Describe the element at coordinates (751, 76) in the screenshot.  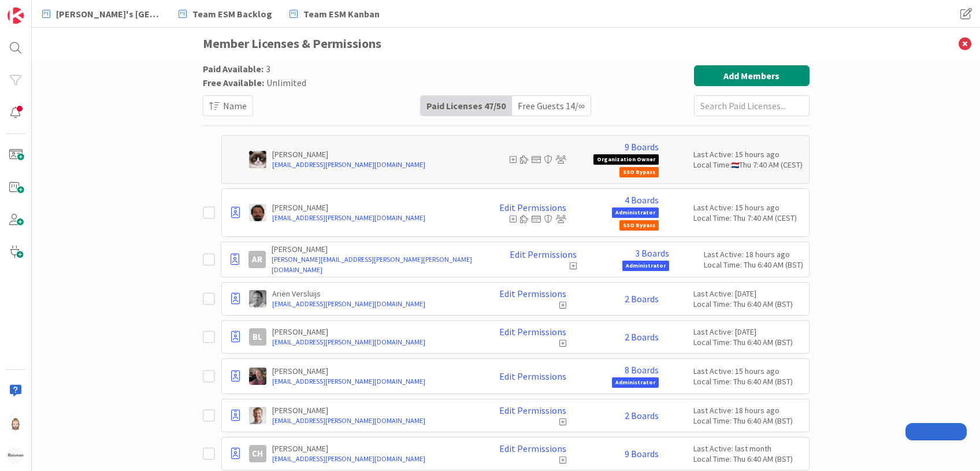
I see `button: Add Members` at that location.